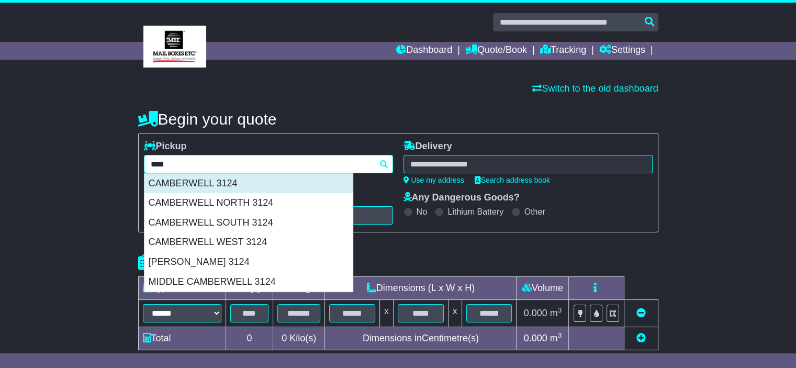 The width and height of the screenshot is (796, 368). What do you see at coordinates (284, 338) in the screenshot?
I see `span: 0` at bounding box center [284, 338].